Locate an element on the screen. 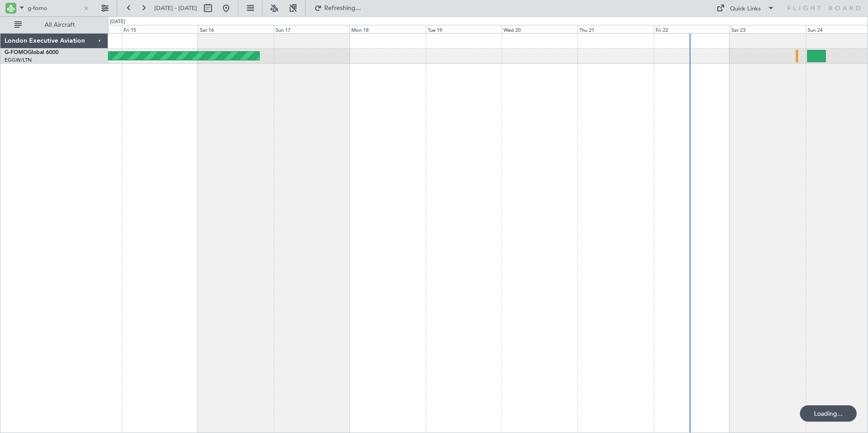 The height and width of the screenshot is (433, 868). div: Mon 18 is located at coordinates (387, 29).